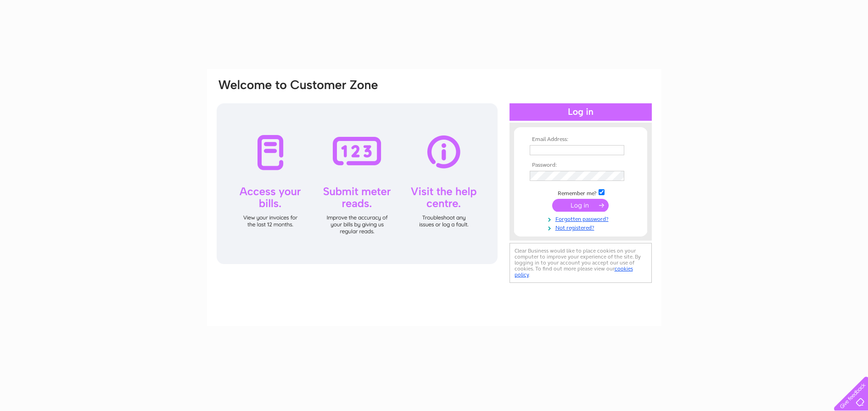 This screenshot has height=411, width=868. What do you see at coordinates (581, 165) in the screenshot?
I see `th: Password:` at bounding box center [581, 165].